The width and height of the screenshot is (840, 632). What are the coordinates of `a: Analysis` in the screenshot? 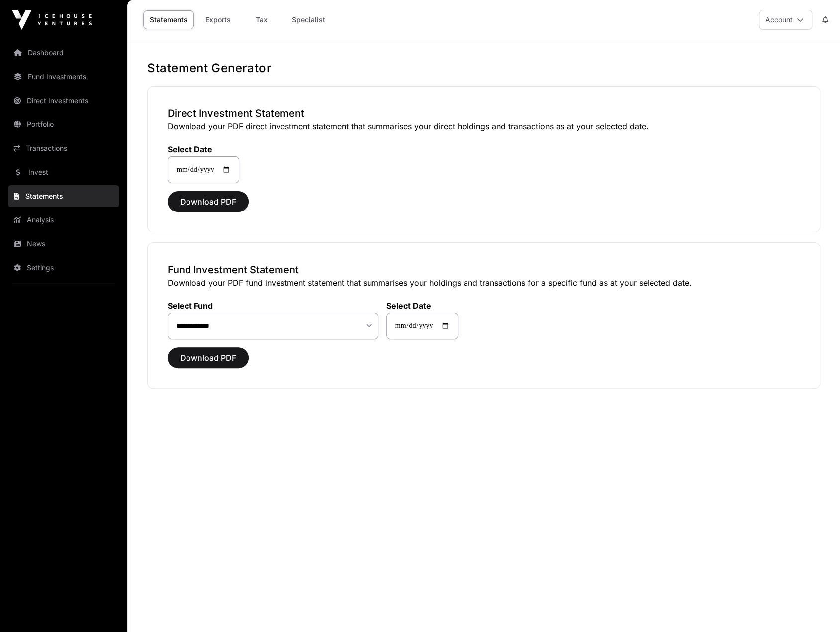 It's located at (64, 220).